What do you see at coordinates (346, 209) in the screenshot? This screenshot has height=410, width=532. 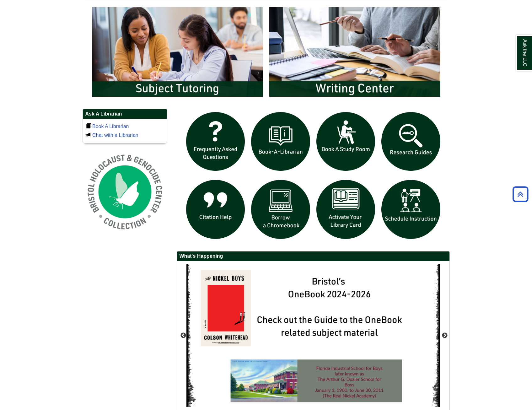 I see `img: activate Library Card icon links to form to activate student ID into library card` at bounding box center [346, 209].